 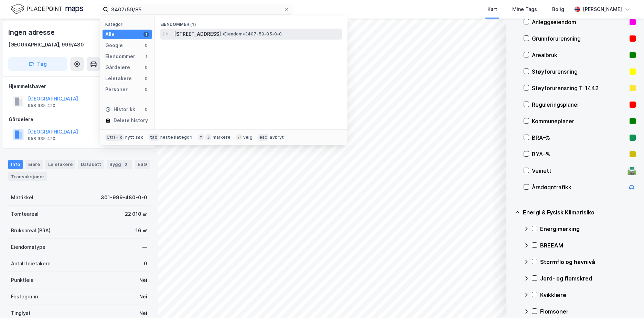 I want to click on div: Mine Tags, so click(x=525, y=9).